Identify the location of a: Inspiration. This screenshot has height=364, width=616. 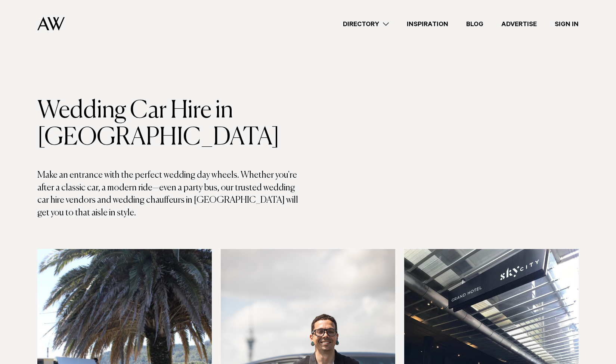
(427, 24).